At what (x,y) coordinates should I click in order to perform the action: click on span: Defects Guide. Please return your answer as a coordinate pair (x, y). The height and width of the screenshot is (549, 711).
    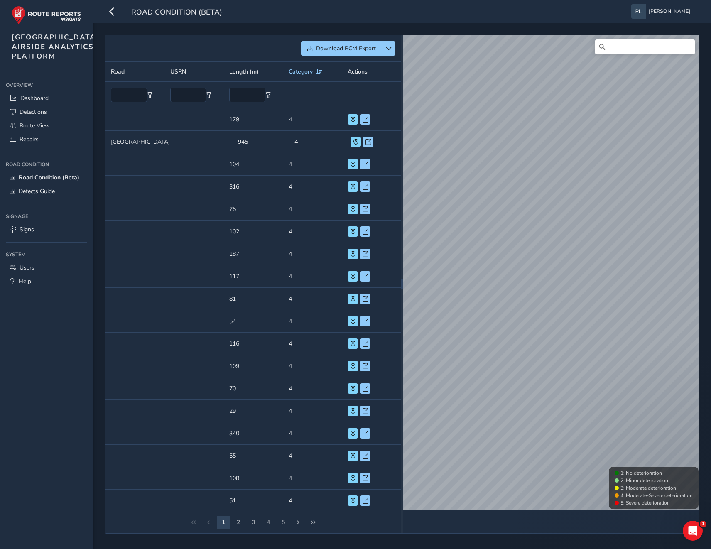
    Looking at the image, I should click on (37, 191).